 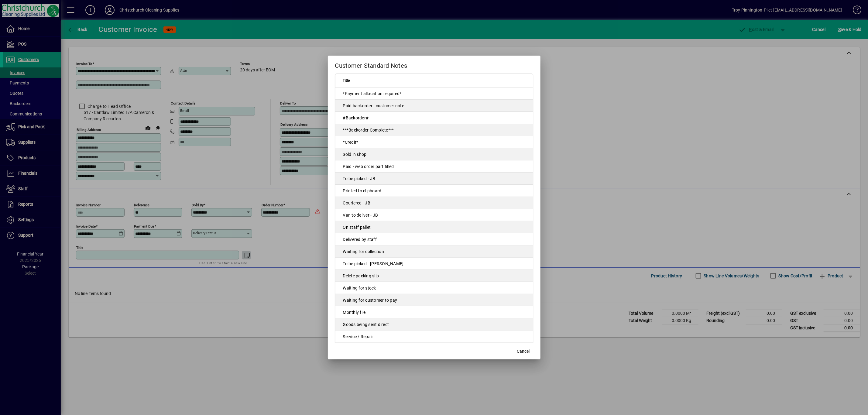 What do you see at coordinates (434, 288) in the screenshot?
I see `td: Waiting for stock` at bounding box center [434, 288].